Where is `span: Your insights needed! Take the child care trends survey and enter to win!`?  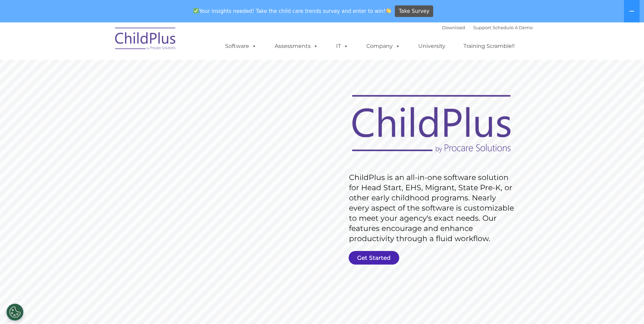
span: Your insights needed! Take the child care trends survey and enter to win! is located at coordinates (292, 11).